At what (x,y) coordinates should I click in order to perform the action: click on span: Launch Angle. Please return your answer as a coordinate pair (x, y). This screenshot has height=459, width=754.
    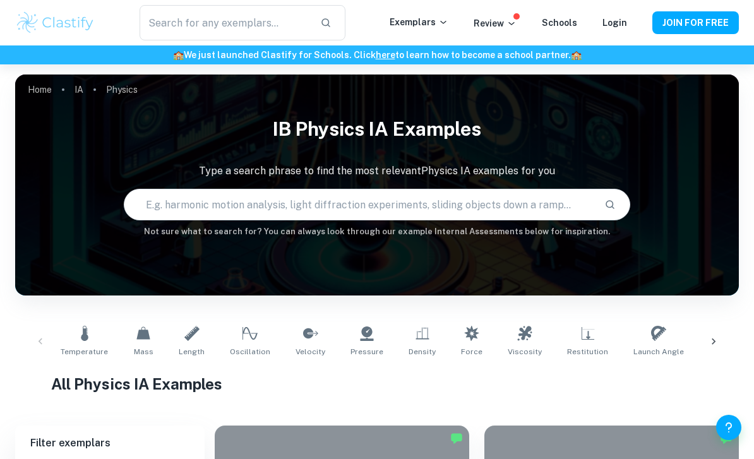
    Looking at the image, I should click on (658, 352).